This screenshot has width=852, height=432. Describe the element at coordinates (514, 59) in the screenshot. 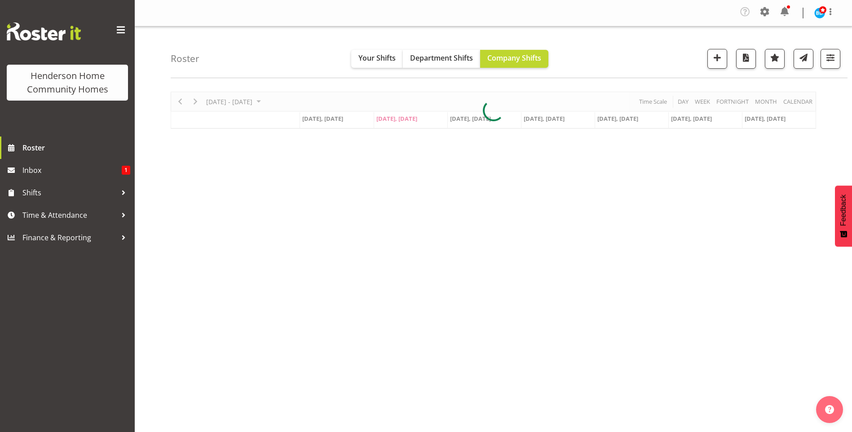

I see `button: Company Shifts` at that location.